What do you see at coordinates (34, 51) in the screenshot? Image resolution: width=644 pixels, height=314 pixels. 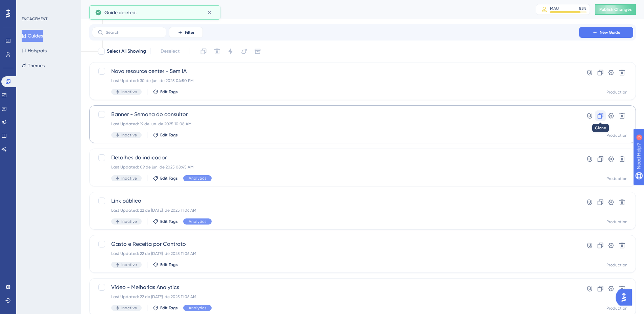 I see `button: Hotspots` at bounding box center [34, 51].